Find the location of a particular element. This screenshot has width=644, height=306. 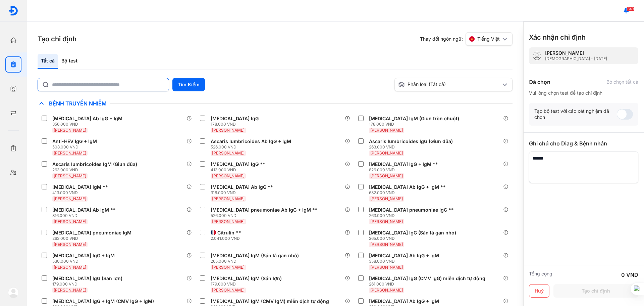

div: Vui lòng chọn test để tạo chỉ định is located at coordinates (584, 93).